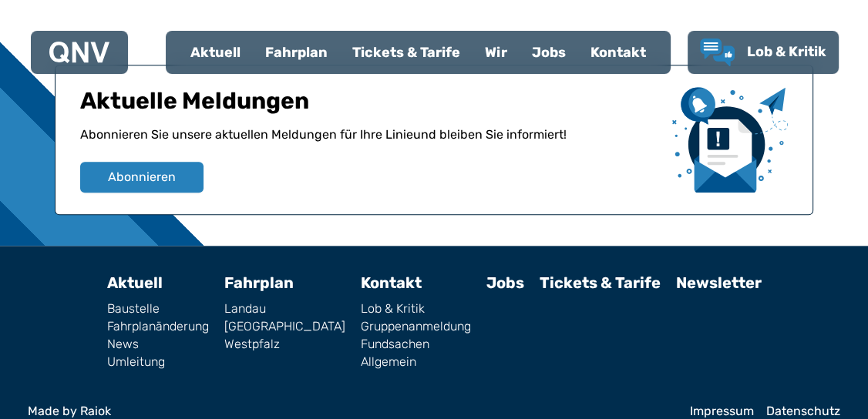 The image size is (868, 419). What do you see at coordinates (142, 177) in the screenshot?
I see `span: Abonnieren` at bounding box center [142, 177].